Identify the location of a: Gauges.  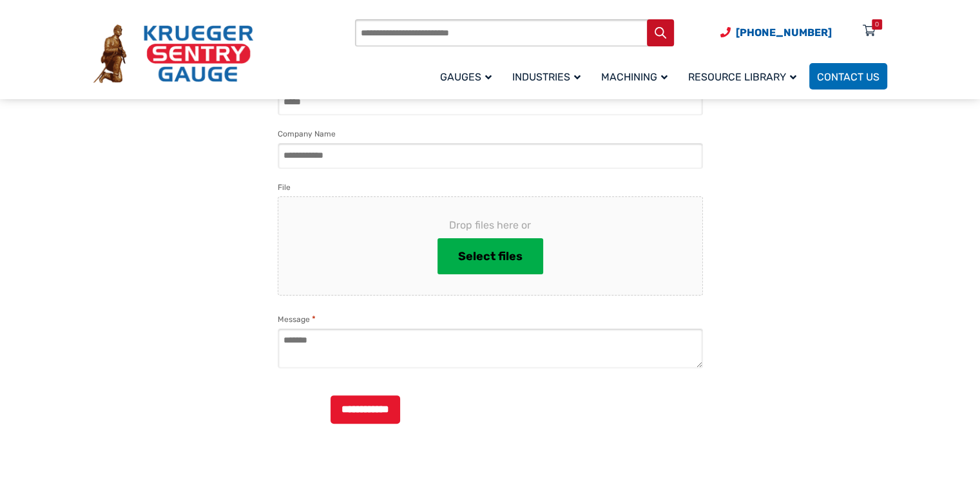
(468, 76).